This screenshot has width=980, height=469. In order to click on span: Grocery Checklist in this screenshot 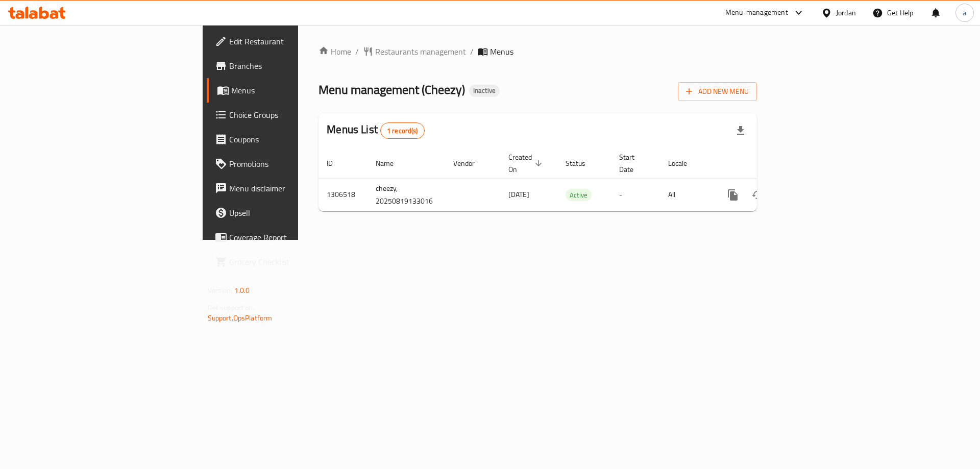, I will do `click(293, 262)`.